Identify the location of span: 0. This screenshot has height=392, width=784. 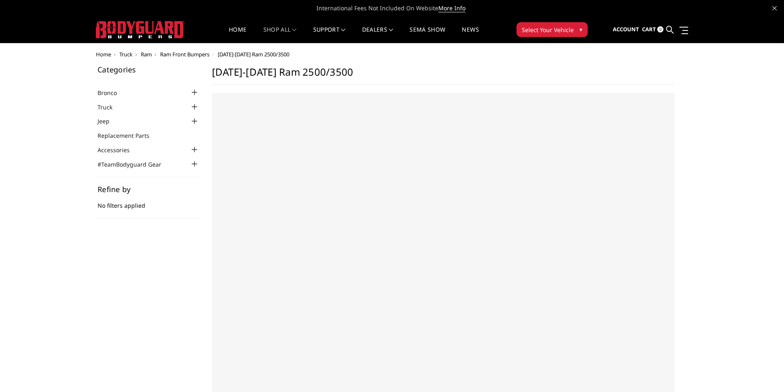
(660, 29).